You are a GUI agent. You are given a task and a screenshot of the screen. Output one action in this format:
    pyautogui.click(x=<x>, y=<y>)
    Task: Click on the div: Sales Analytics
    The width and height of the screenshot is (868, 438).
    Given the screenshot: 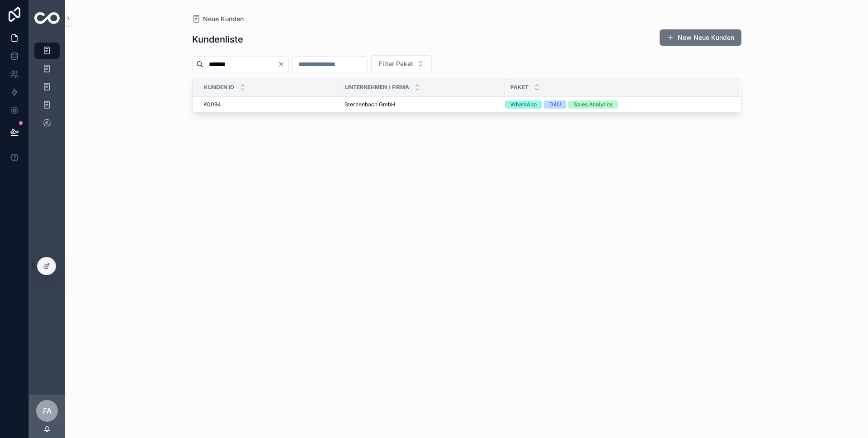 What is the action you would take?
    pyautogui.click(x=593, y=104)
    